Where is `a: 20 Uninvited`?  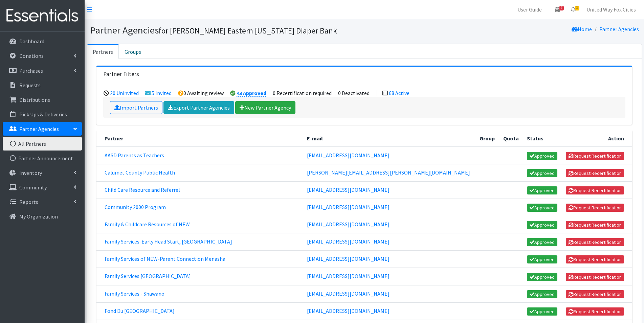
a: 20 Uninvited is located at coordinates (124, 93).